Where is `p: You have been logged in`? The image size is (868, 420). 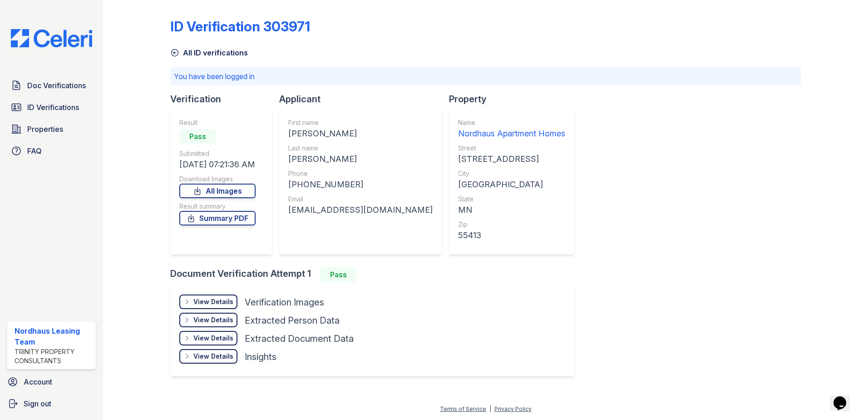
p: You have been logged in is located at coordinates (486, 77).